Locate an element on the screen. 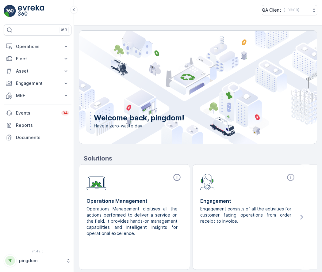 This screenshot has height=272, width=322. p: ⌘B is located at coordinates (64, 30).